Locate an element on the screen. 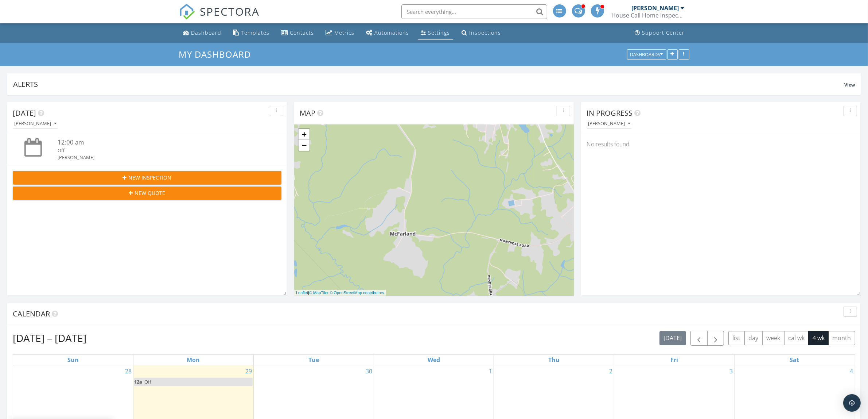 The image size is (868, 419). a: Automations (Advanced) is located at coordinates (388, 33).